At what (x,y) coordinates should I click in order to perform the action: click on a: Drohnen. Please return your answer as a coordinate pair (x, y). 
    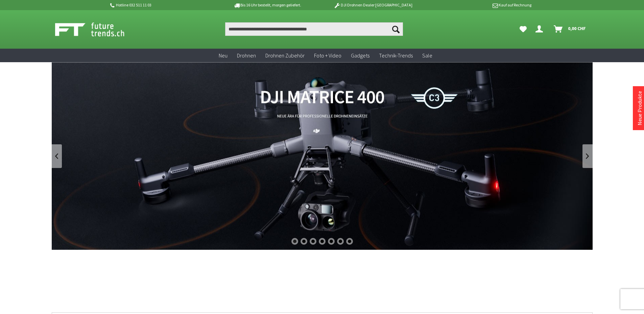
    Looking at the image, I should click on (246, 55).